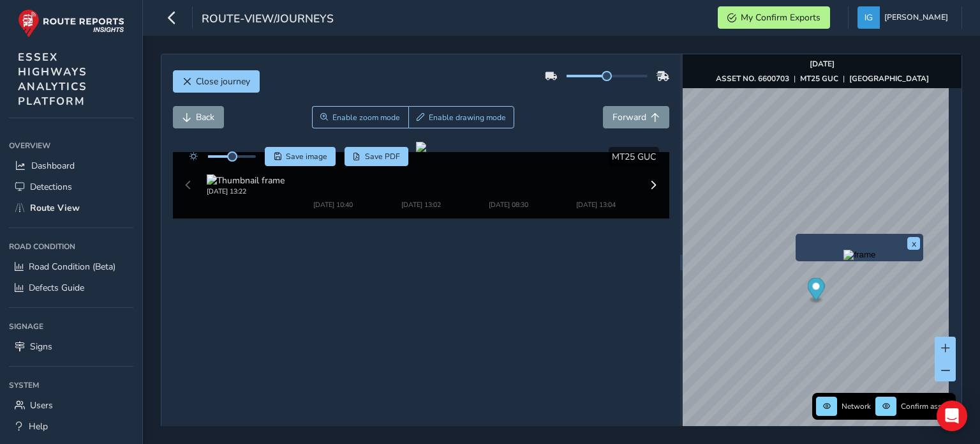 The width and height of the screenshot is (980, 444). I want to click on span: My Confirm Exports, so click(781, 17).